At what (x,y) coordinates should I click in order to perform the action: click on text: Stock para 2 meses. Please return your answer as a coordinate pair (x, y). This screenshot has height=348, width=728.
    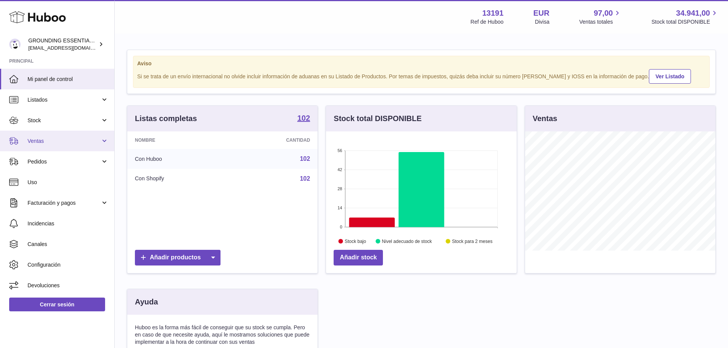
    Looking at the image, I should click on (472, 241).